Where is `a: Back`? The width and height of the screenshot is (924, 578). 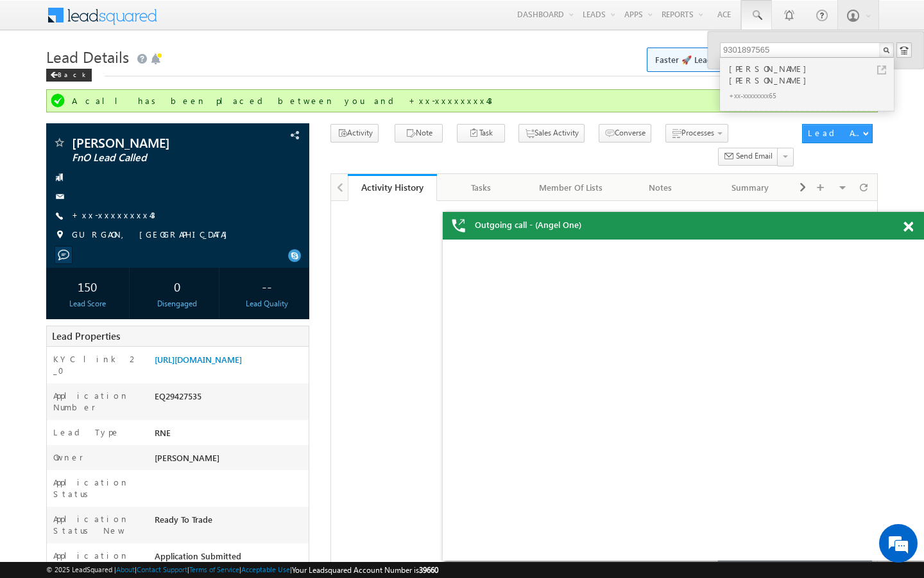
a: Back is located at coordinates (72, 73).